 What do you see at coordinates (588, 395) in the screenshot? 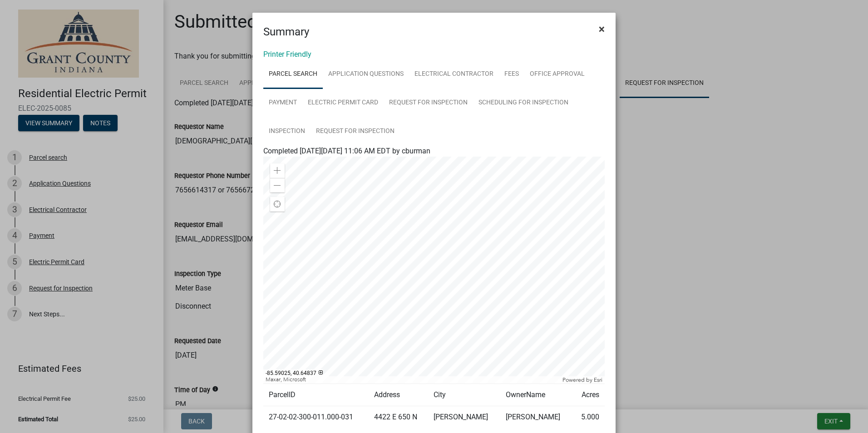
I see `td: Acres` at bounding box center [588, 395].